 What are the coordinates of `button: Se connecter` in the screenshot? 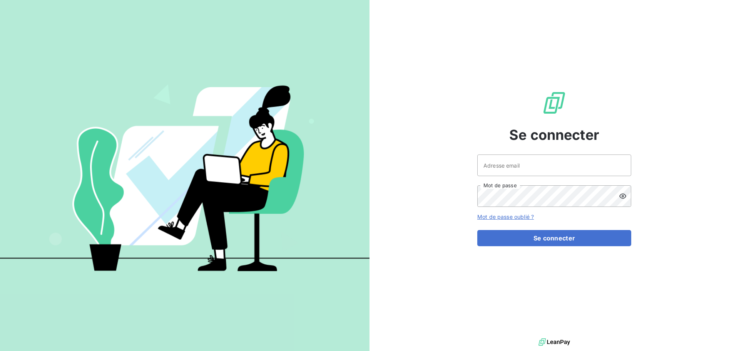 It's located at (554, 238).